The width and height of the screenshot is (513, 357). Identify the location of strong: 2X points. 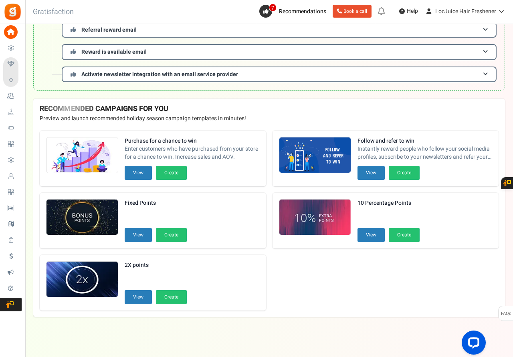
(155, 265).